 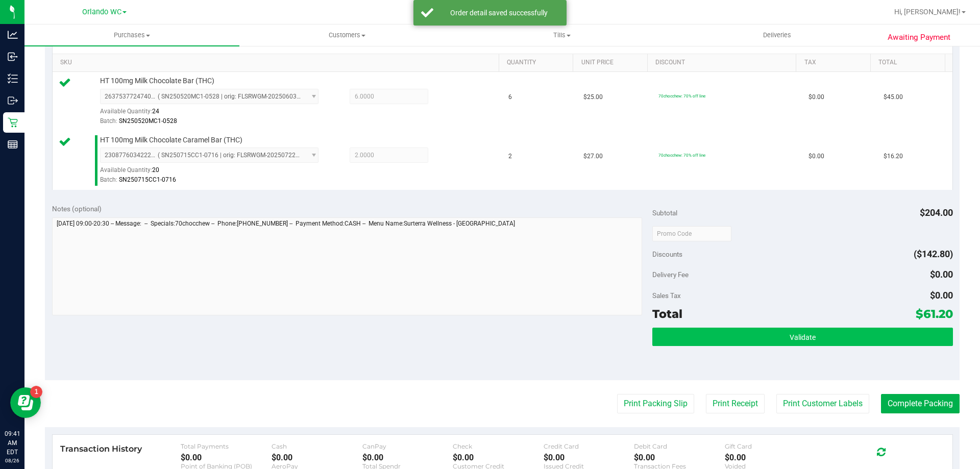 I want to click on a: Purchases, so click(x=132, y=35).